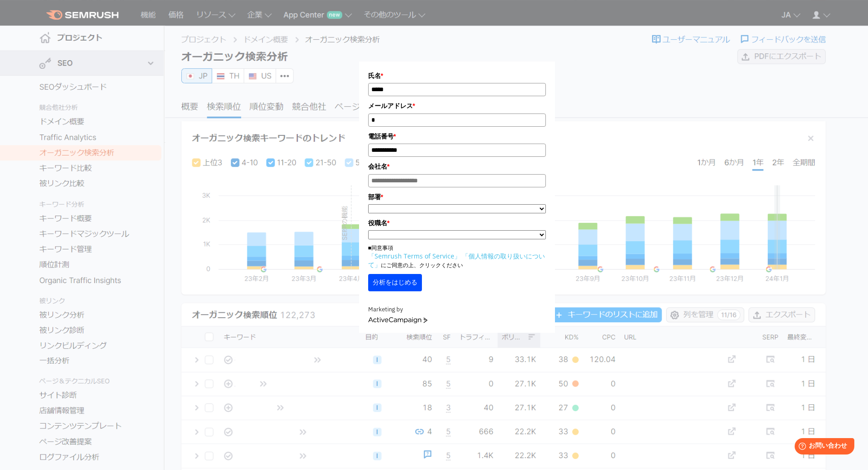  What do you see at coordinates (457, 223) in the screenshot?
I see `label: 役職名` at bounding box center [457, 223].